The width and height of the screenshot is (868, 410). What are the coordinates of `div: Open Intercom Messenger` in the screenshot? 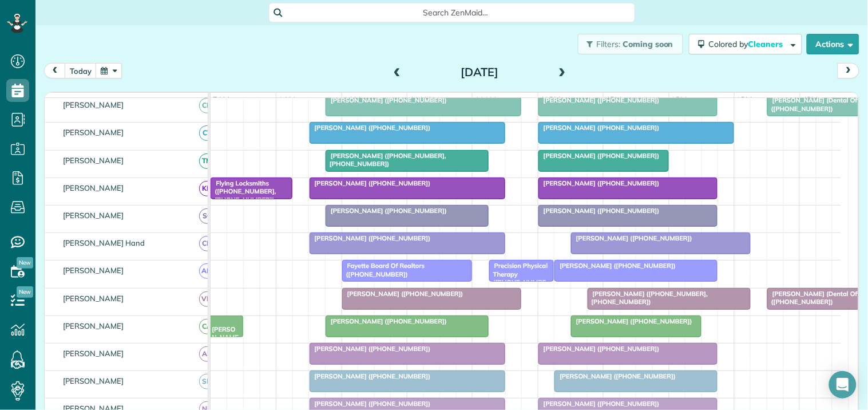 It's located at (843, 384).